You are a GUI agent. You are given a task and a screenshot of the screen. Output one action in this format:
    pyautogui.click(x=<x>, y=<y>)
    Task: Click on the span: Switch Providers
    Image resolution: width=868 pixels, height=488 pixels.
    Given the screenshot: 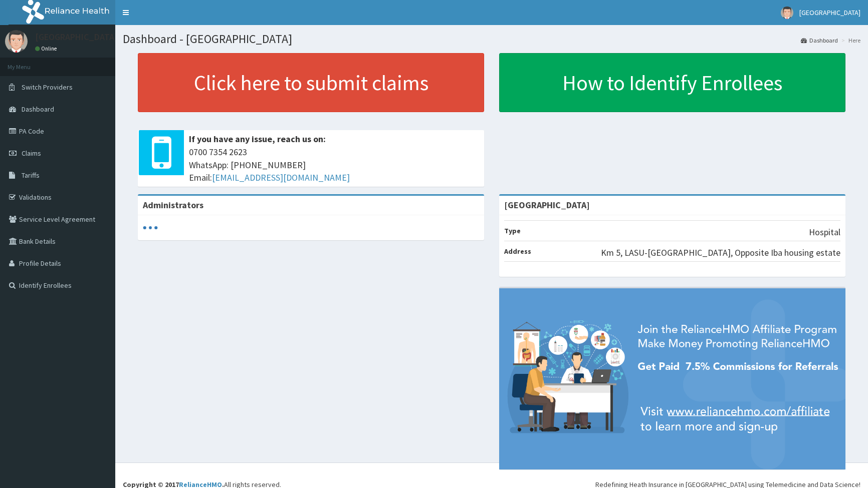 What is the action you would take?
    pyautogui.click(x=47, y=87)
    